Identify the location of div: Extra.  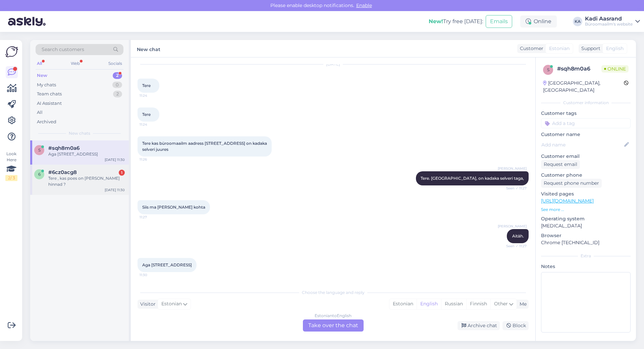
(586, 256).